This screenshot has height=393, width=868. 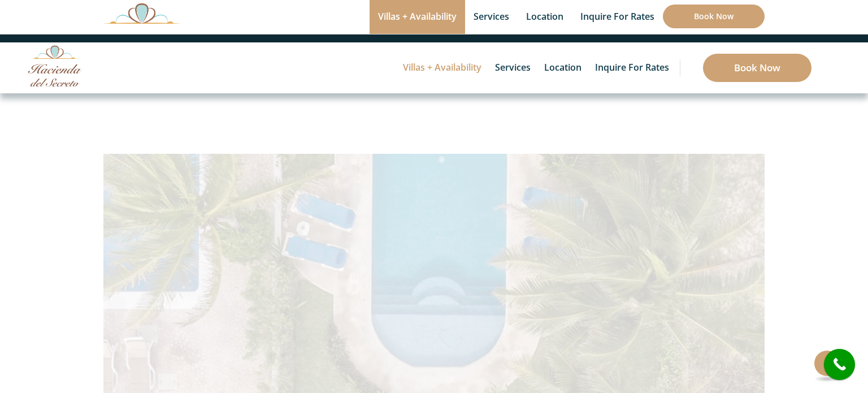 I want to click on a: Services, so click(x=512, y=68).